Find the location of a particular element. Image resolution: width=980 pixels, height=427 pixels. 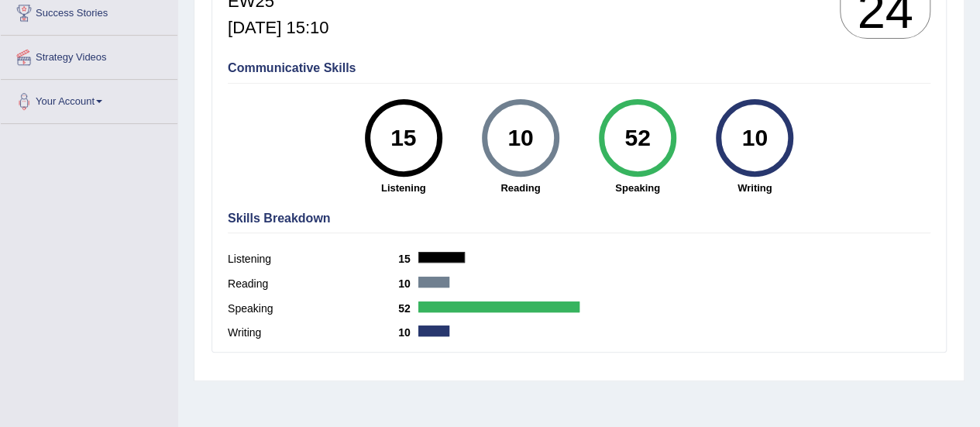

label: Speaking is located at coordinates (313, 309).